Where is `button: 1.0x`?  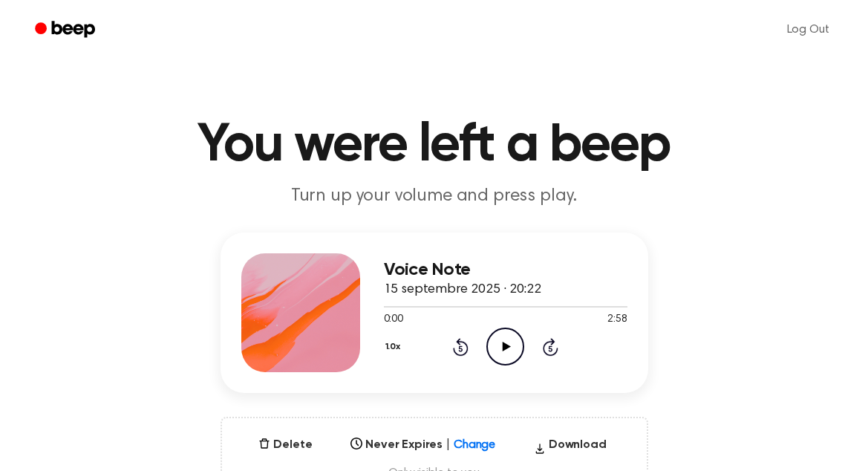 button: 1.0x is located at coordinates (395, 346).